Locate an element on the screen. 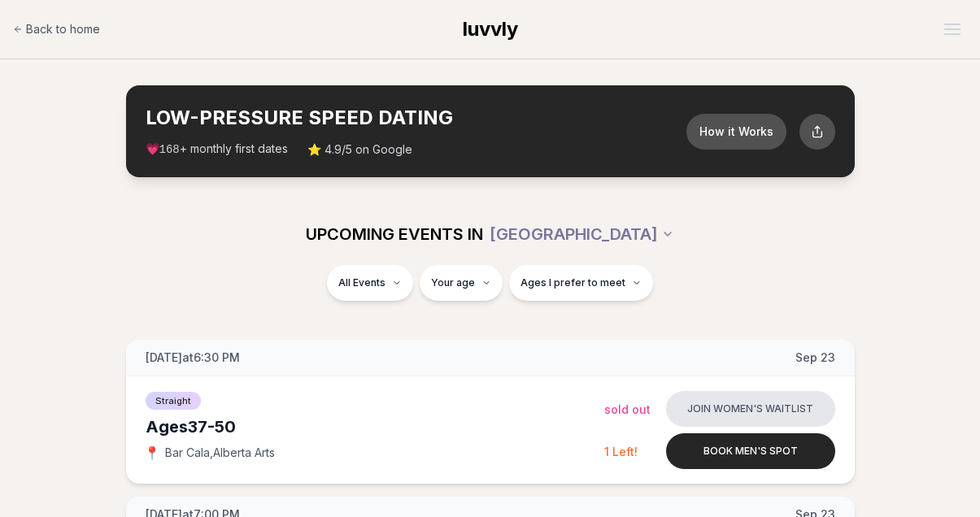  span: ⭐ 4.9/5 on Google is located at coordinates (360, 149).